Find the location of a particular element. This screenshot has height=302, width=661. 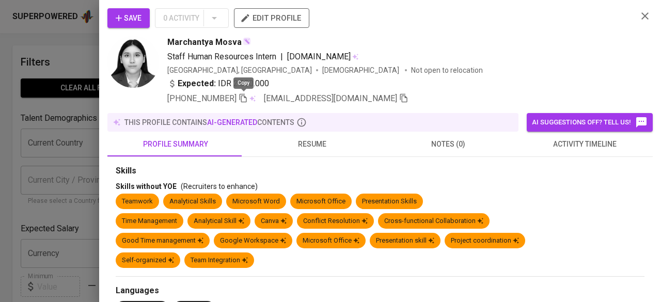

b: Expected: is located at coordinates (197, 84).